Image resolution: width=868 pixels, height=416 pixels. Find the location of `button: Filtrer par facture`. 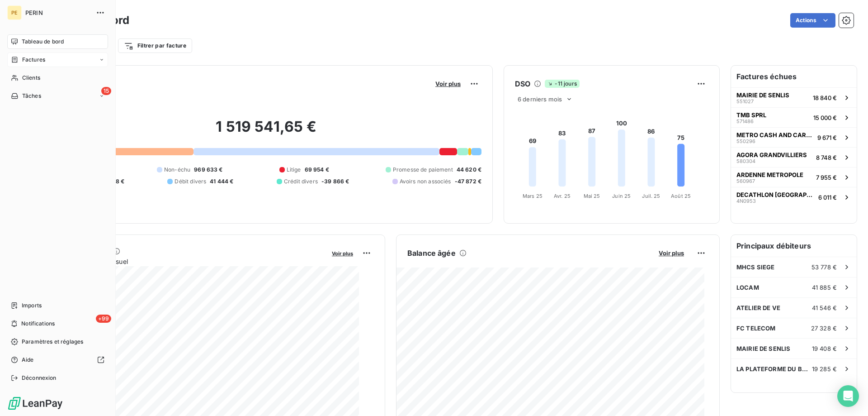

button: Filtrer par facture is located at coordinates (155, 46).